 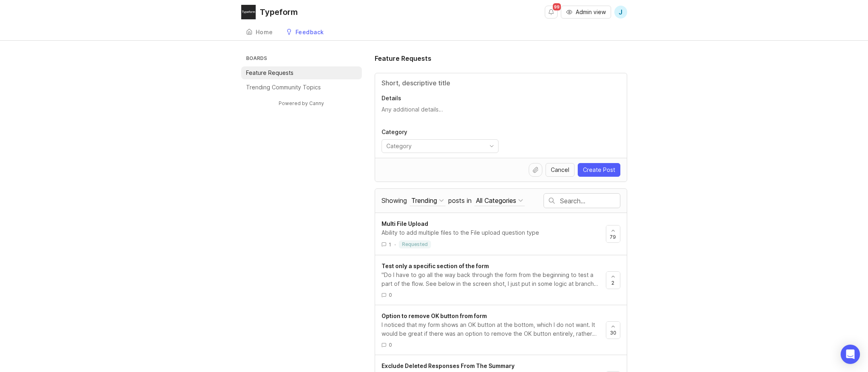 I want to click on button: posts in, so click(x=500, y=200).